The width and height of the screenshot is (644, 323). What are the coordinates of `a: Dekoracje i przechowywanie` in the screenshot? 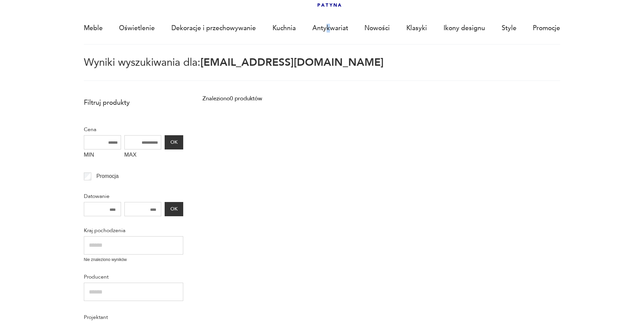 It's located at (214, 28).